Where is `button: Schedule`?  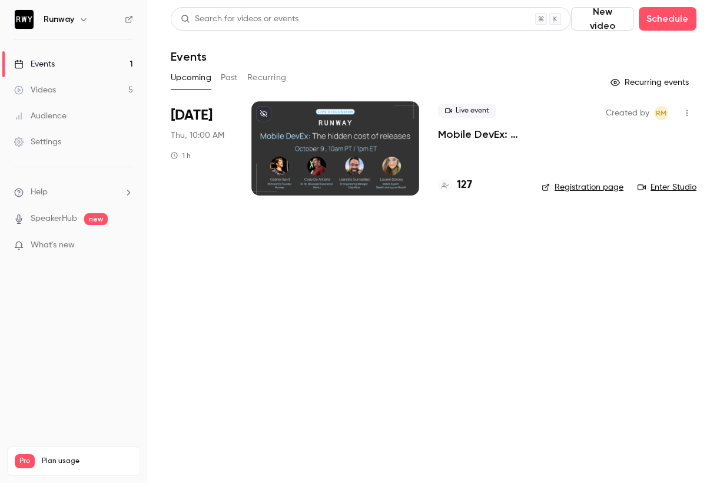
button: Schedule is located at coordinates (667, 19).